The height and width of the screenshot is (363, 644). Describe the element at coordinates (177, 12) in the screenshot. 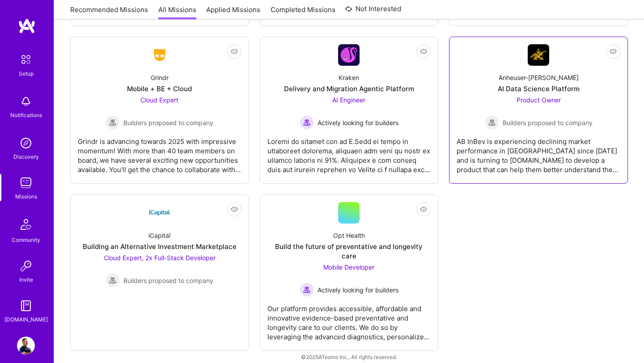

I see `a: All Missions` at that location.